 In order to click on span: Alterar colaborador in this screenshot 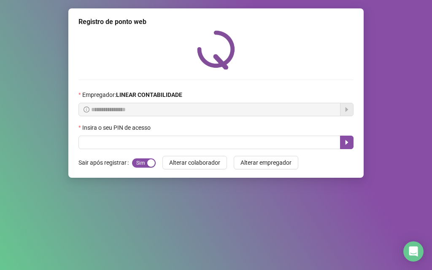, I will do `click(194, 163)`.